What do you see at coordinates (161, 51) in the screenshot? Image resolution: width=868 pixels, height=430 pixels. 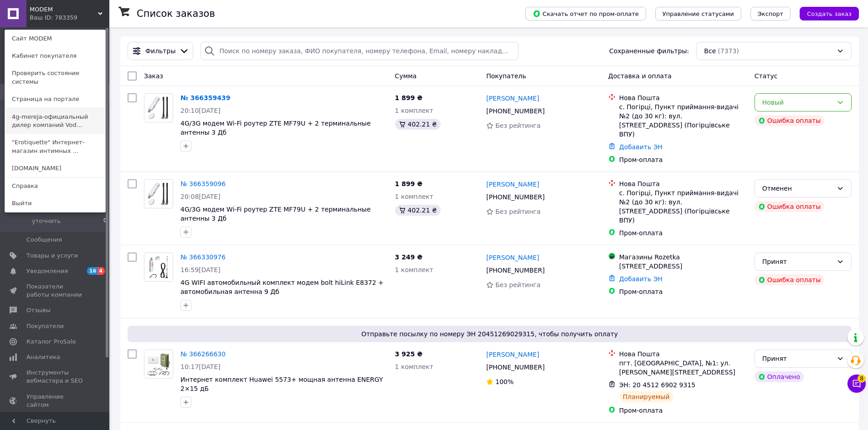 I see `span: Фильтры` at bounding box center [161, 51].